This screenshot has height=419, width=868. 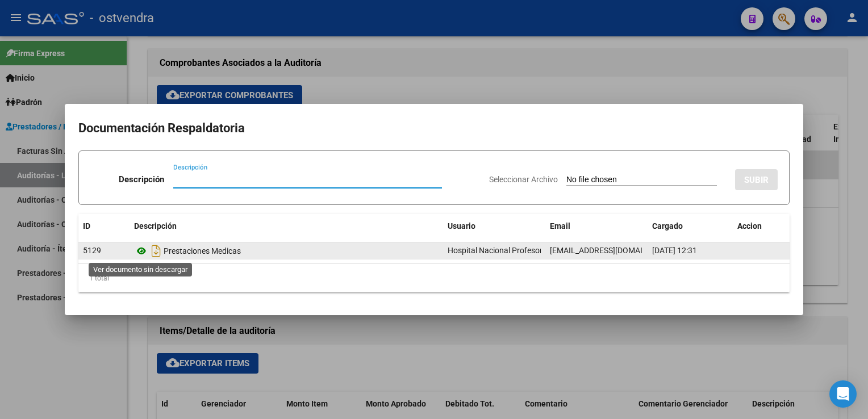 I want to click on datatable-header-cell: ID, so click(x=104, y=226).